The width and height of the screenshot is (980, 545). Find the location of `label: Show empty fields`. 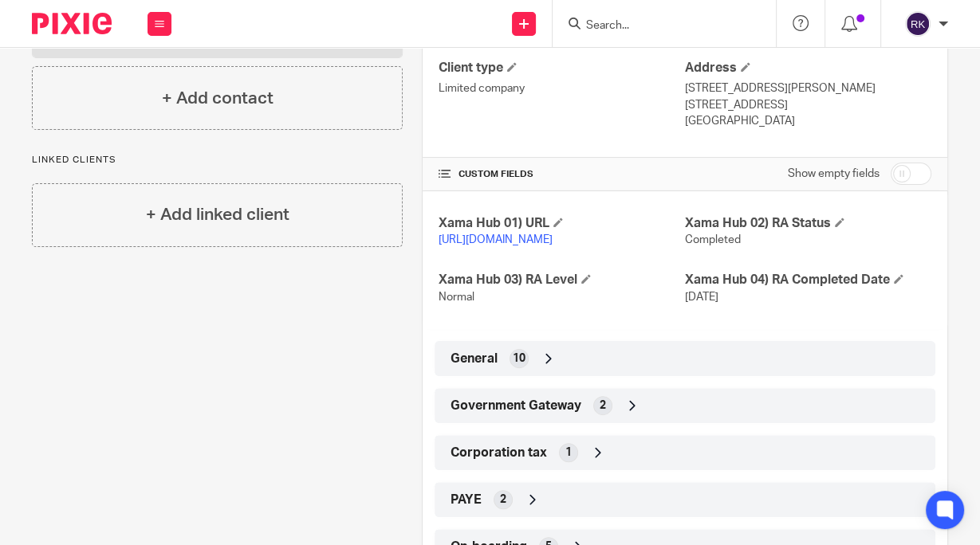

label: Show empty fields is located at coordinates (833, 174).